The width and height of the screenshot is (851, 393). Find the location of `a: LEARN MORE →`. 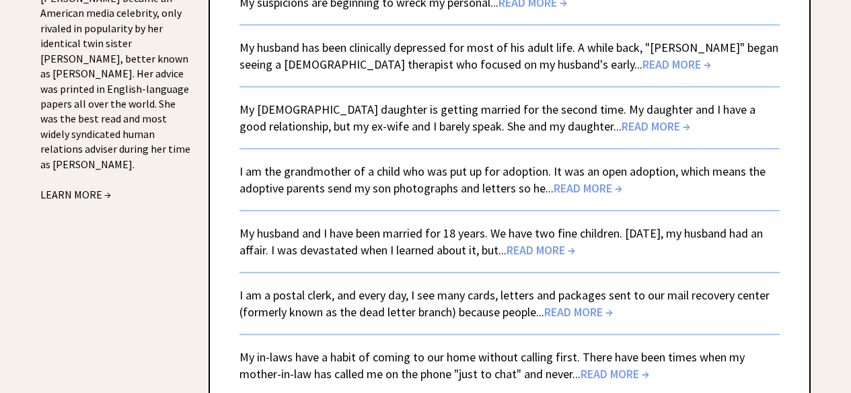

a: LEARN MORE → is located at coordinates (75, 195).